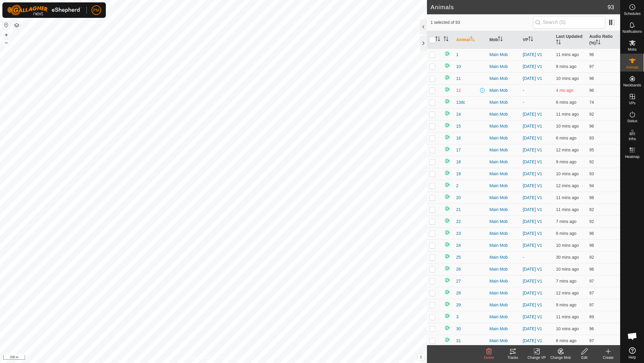  What do you see at coordinates (471, 40) in the screenshot?
I see `th: Animal` at bounding box center [471, 40].